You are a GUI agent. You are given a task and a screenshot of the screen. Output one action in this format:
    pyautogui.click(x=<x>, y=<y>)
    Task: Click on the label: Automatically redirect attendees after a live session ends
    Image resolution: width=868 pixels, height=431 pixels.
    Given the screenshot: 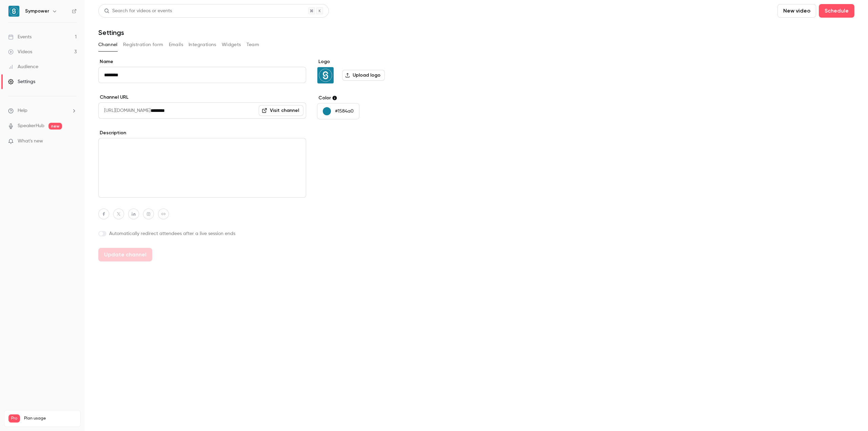 What is the action you would take?
    pyautogui.click(x=202, y=234)
    